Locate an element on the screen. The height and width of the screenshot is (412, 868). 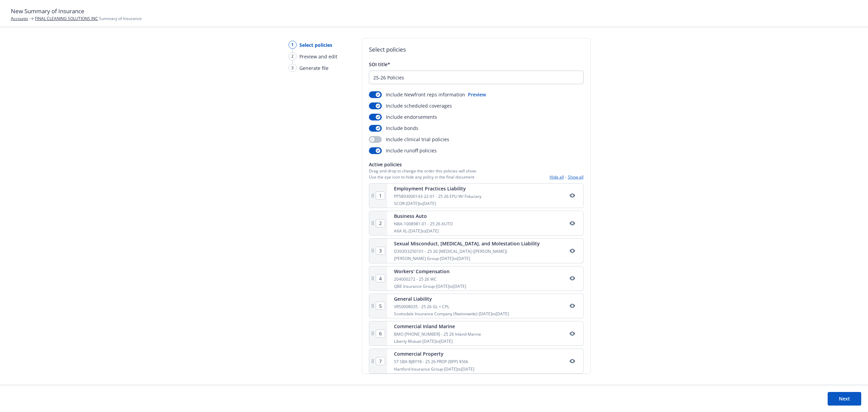
span: Summary of Insurance is located at coordinates (88, 18).